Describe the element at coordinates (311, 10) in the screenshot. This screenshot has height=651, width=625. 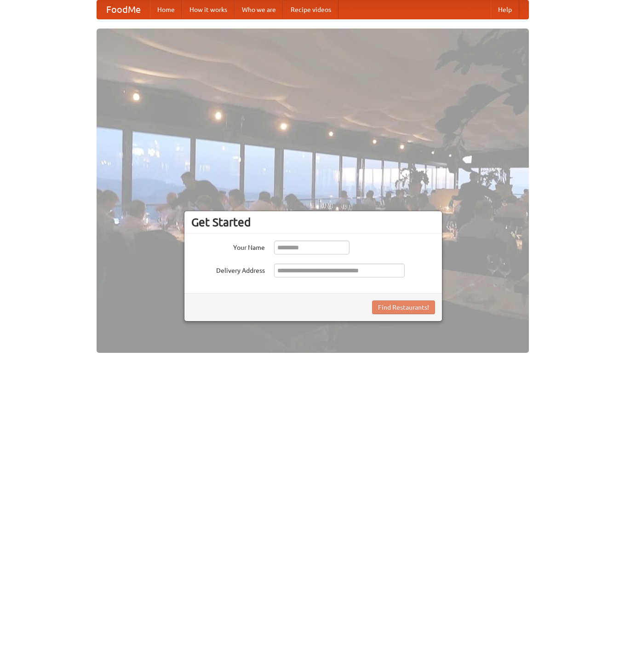
I see `a: Recipe videos` at that location.